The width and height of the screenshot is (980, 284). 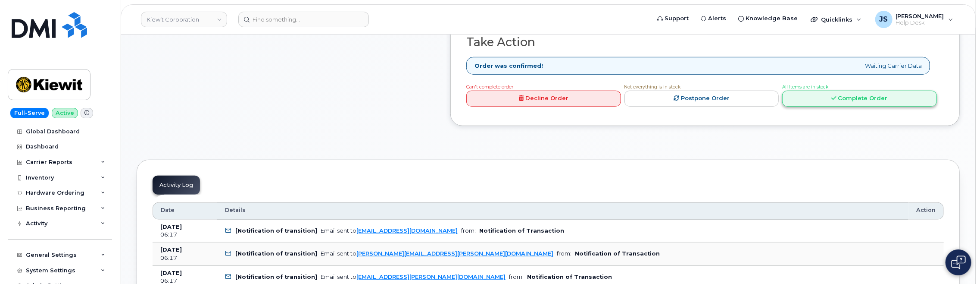 I want to click on span: Alerts, so click(x=717, y=18).